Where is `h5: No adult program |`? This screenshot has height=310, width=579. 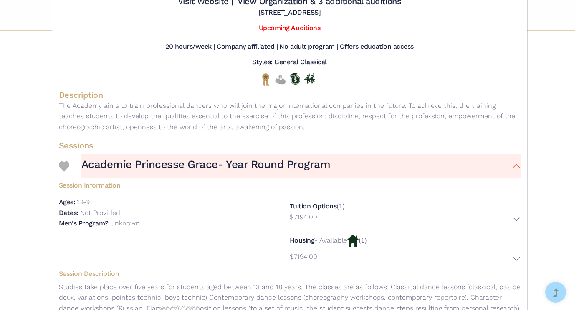
h5: No adult program | is located at coordinates (308, 47).